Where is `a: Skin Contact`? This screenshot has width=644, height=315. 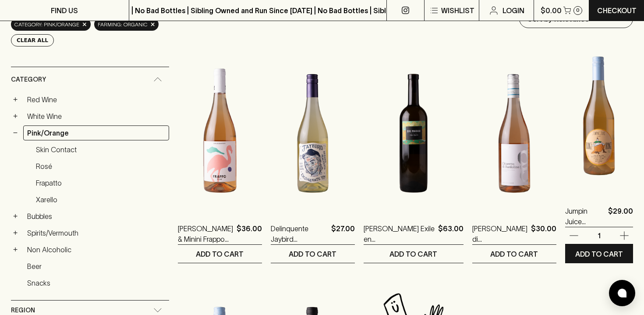
a: Skin Contact is located at coordinates (101, 150).